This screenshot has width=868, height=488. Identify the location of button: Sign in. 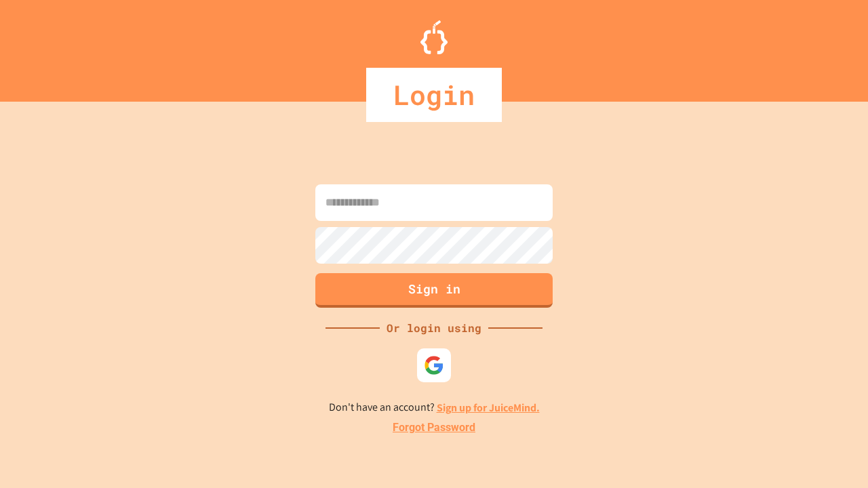
(434, 290).